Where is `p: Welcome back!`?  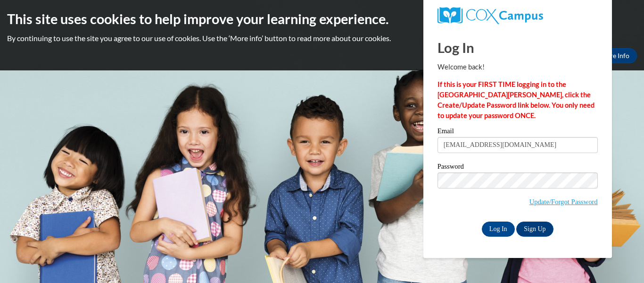 p: Welcome back! is located at coordinates (518, 67).